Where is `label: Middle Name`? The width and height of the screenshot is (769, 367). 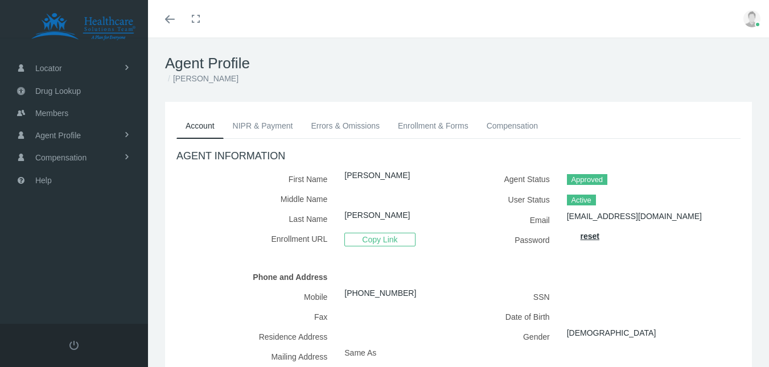
label: Middle Name is located at coordinates (256, 199).